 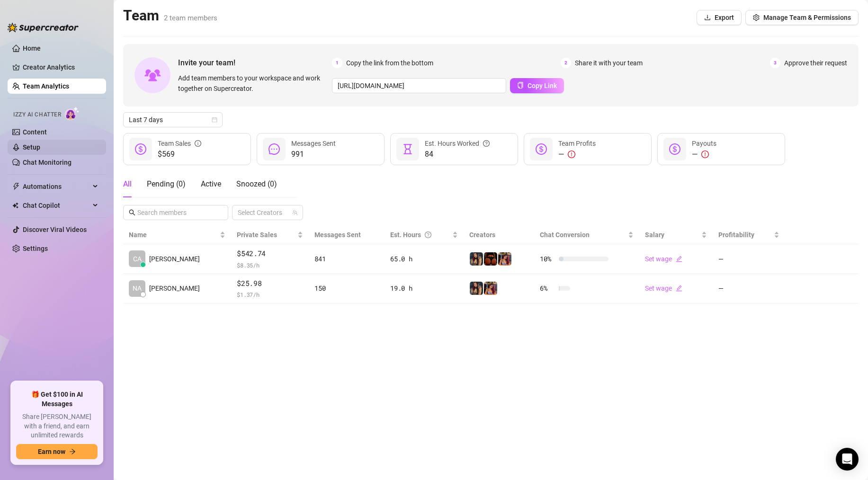 What do you see at coordinates (815, 63) in the screenshot?
I see `span: Approve their request` at bounding box center [815, 63].